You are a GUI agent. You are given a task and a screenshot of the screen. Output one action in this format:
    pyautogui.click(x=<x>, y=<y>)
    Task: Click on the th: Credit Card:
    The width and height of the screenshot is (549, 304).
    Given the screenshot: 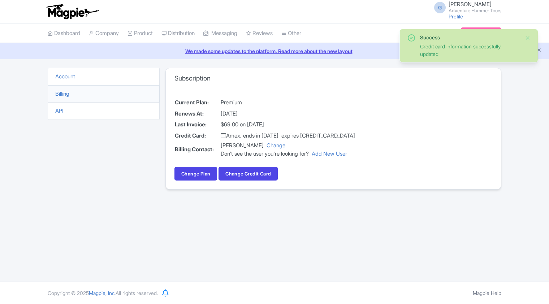 What is the action you would take?
    pyautogui.click(x=197, y=136)
    